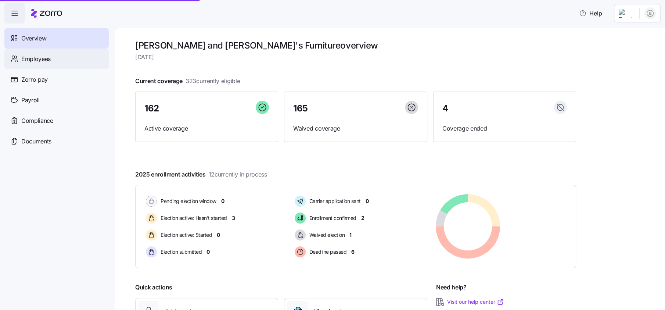  What do you see at coordinates (201, 174) in the screenshot?
I see `span: 2025 enrollment activities` at bounding box center [201, 174].